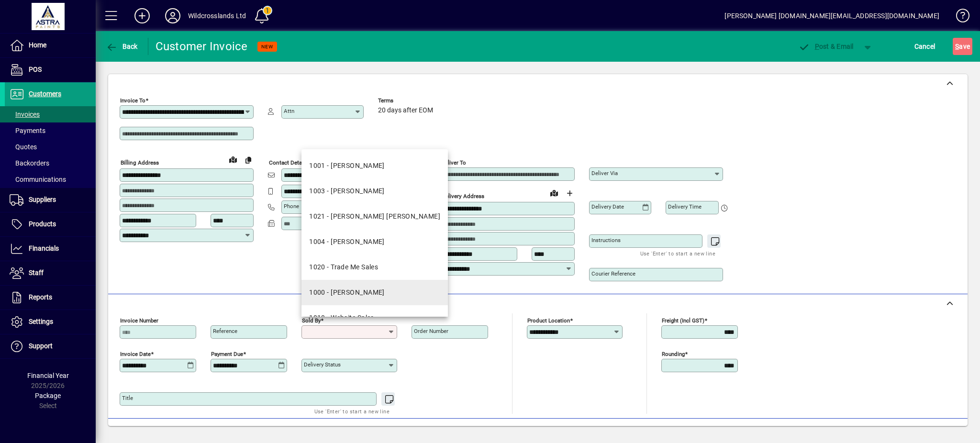  I want to click on span: Home, so click(38, 45).